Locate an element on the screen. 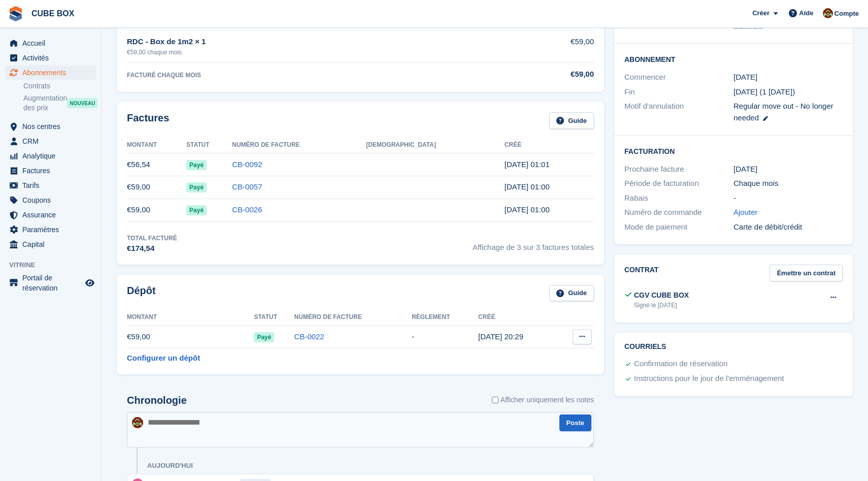 The width and height of the screenshot is (868, 481). span: Affichage de 3 sur 3 factures totales is located at coordinates (533, 244).